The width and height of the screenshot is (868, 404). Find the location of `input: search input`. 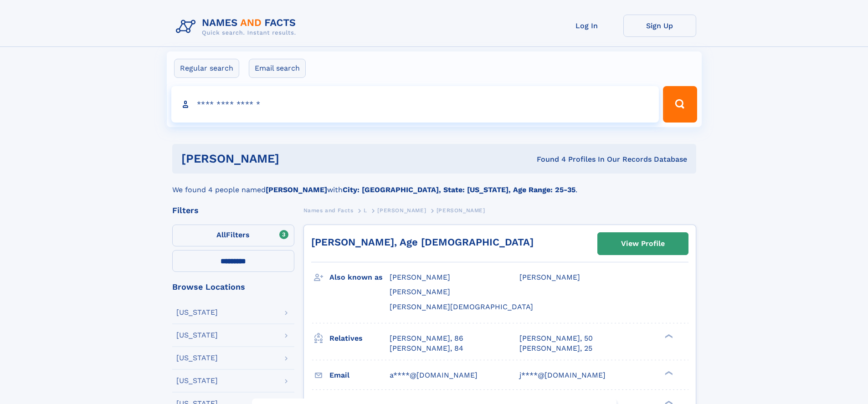

input: search input is located at coordinates (415, 104).